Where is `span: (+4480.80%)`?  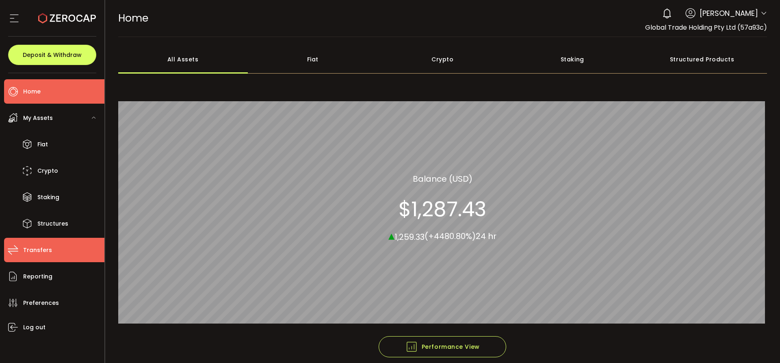 span: (+4480.80%) is located at coordinates (450, 236).